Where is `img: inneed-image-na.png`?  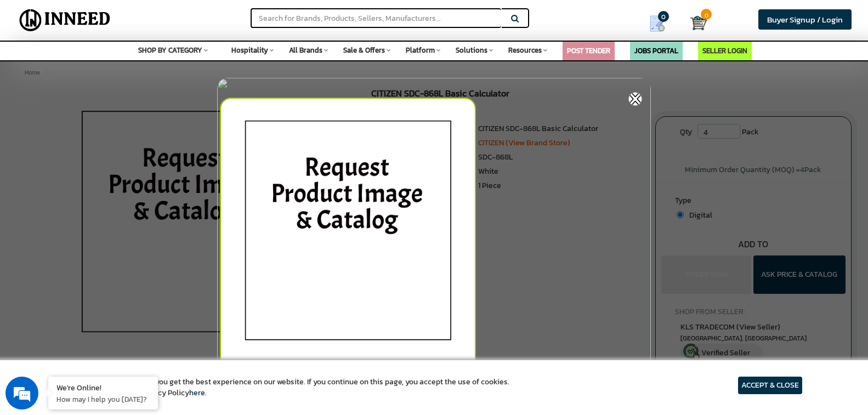 img: inneed-image-na.png is located at coordinates (347, 235).